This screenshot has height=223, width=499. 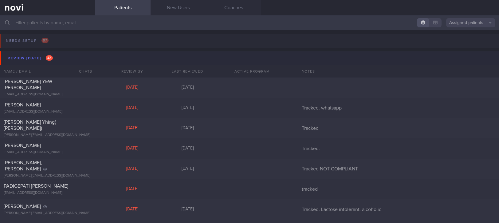 I want to click on div: Tracked, so click(x=398, y=128).